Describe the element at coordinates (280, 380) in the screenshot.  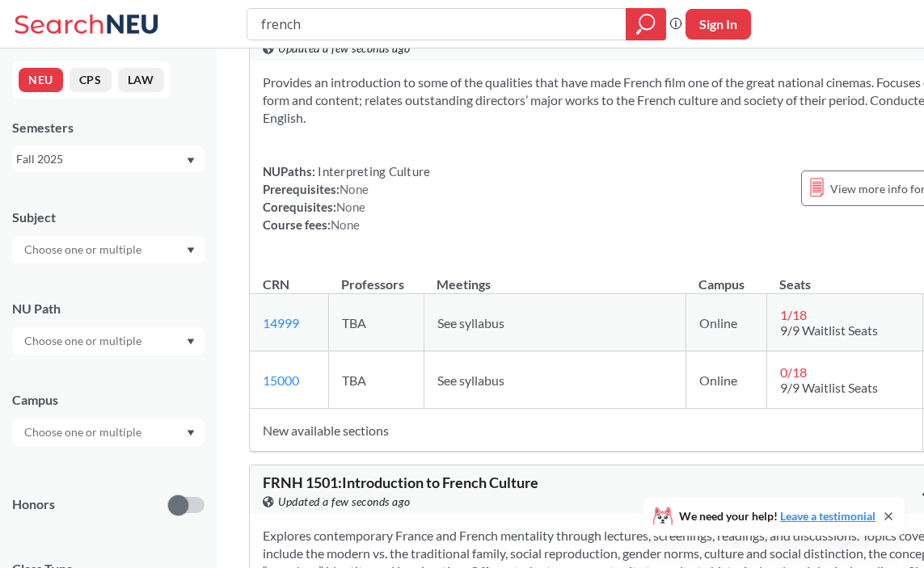
I see `a: 15000` at that location.